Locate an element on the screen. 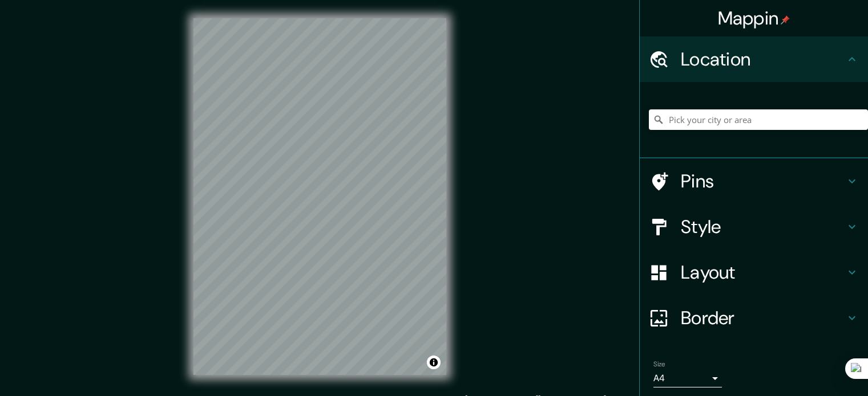 This screenshot has width=868, height=396. canvas: Map is located at coordinates (320, 197).